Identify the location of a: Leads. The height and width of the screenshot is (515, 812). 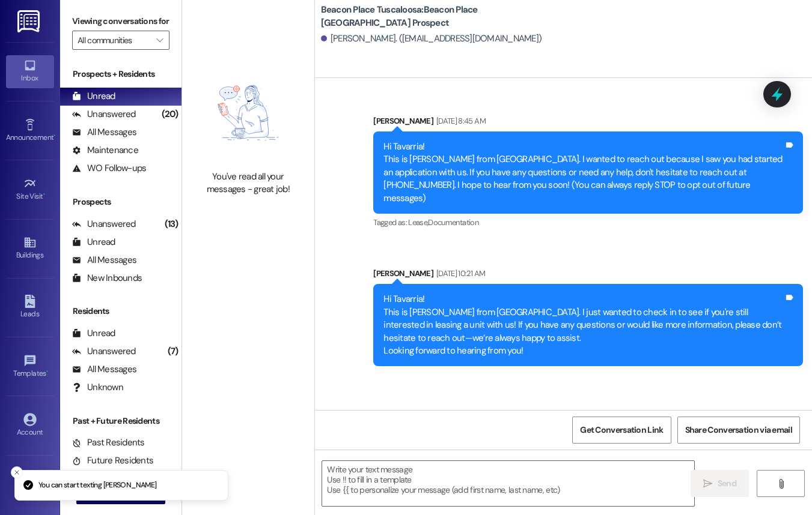
(30, 308).